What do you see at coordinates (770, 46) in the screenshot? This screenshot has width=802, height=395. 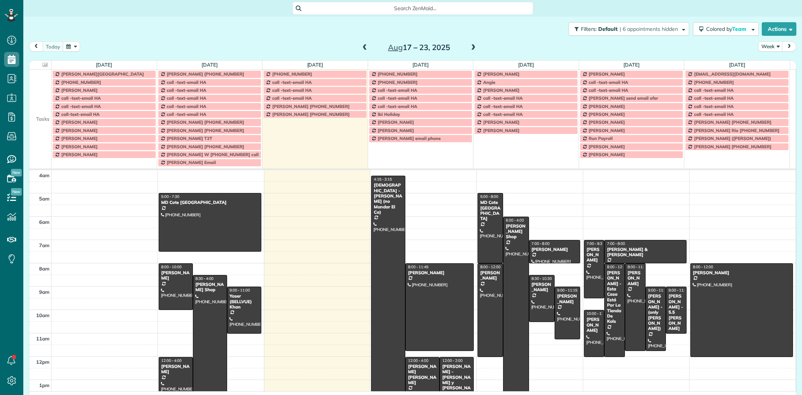 I see `button: Week` at bounding box center [770, 46].